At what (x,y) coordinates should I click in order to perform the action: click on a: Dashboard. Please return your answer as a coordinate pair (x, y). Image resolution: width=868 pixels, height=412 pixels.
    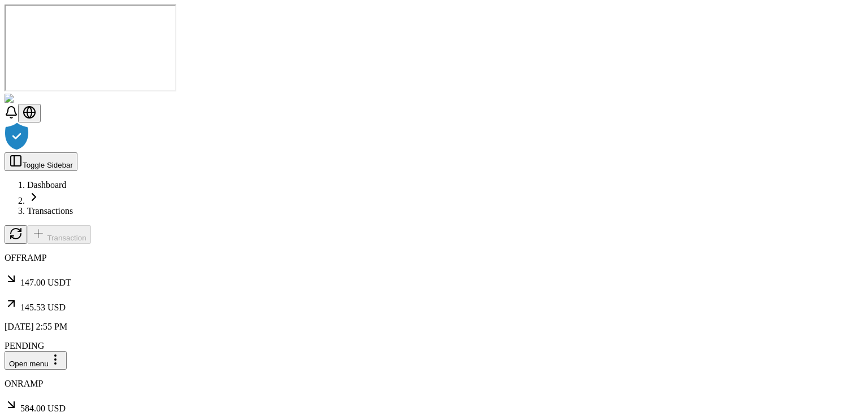
    Looking at the image, I should click on (46, 185).